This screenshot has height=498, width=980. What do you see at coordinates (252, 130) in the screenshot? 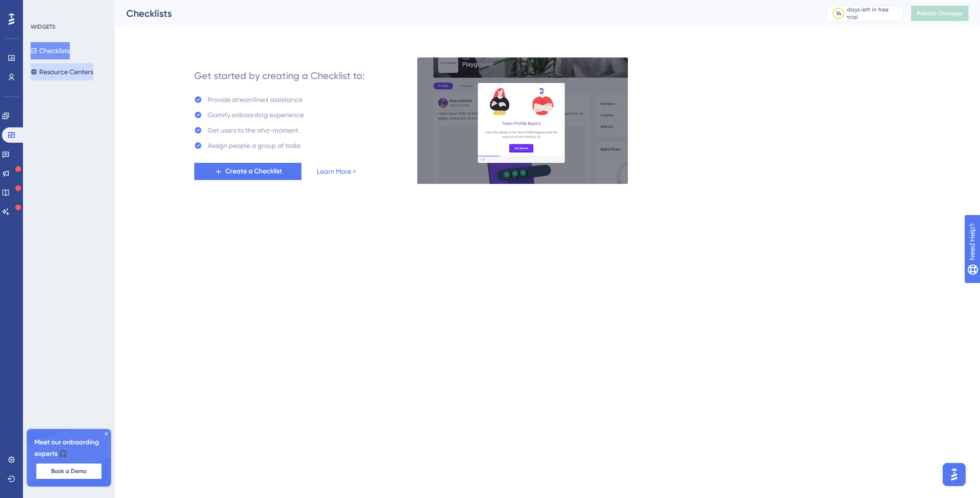
I see `div: Get users to the aha-moment` at bounding box center [252, 130].